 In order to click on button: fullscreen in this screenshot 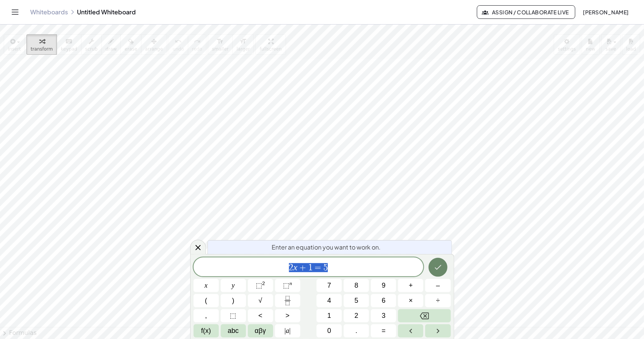, I will do `click(270, 44)`.